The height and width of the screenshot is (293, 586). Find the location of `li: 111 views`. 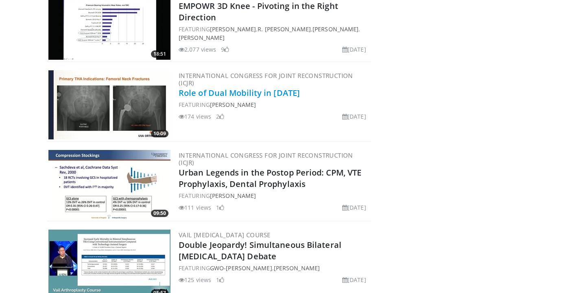

li: 111 views is located at coordinates (195, 208).